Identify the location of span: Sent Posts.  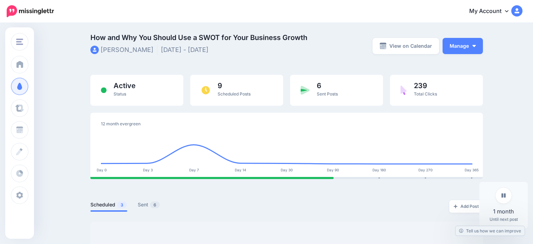
(327, 94).